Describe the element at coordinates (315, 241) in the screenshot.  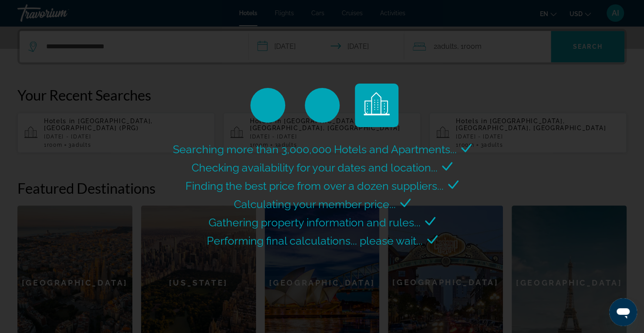
I see `span: Performing final calculations... please wait...` at that location.